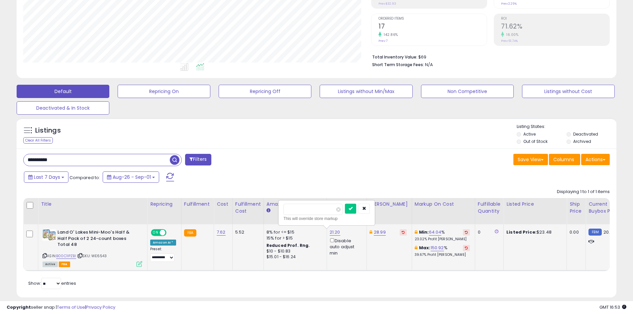 This screenshot has width=633, height=314. What do you see at coordinates (52, 283) in the screenshot?
I see `span: Show: entries` at bounding box center [52, 283].